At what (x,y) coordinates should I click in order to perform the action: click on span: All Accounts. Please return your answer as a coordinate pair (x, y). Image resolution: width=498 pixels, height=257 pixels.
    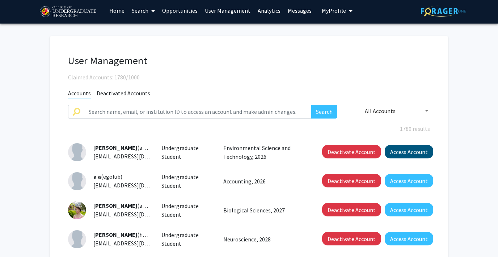
    Looking at the image, I should click on (380, 111).